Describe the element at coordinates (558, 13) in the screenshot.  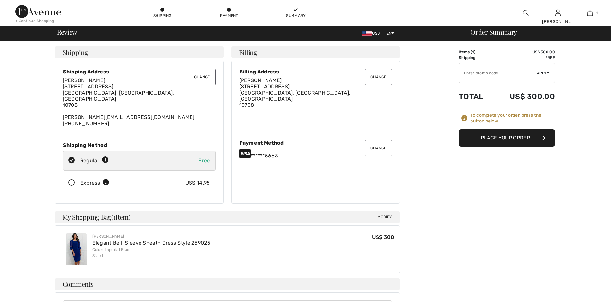
I see `a: Sign In` at that location.